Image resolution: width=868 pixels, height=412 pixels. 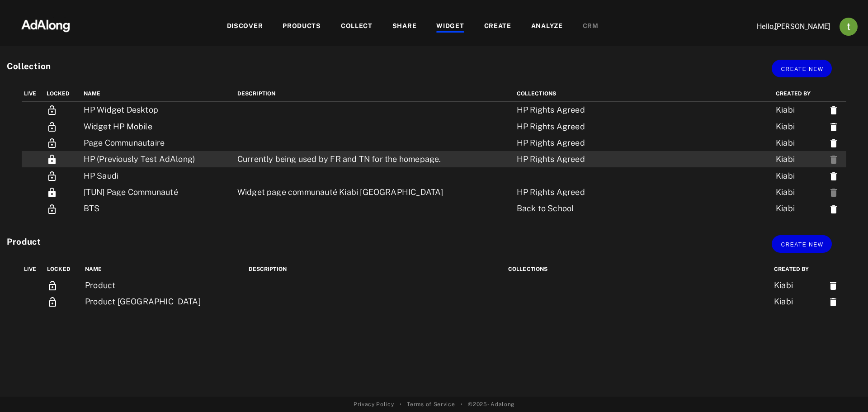 I want to click on td: HP Saudi, so click(x=159, y=176).